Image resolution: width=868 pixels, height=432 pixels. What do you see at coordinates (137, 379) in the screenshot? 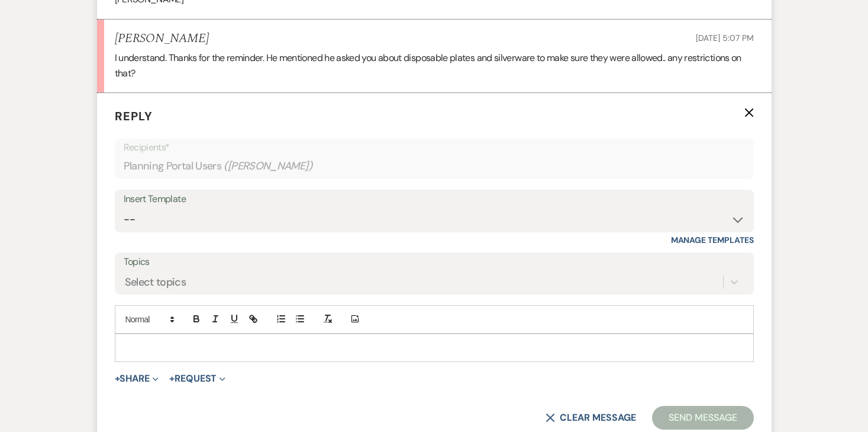
I see `button: Share` at bounding box center [137, 379].